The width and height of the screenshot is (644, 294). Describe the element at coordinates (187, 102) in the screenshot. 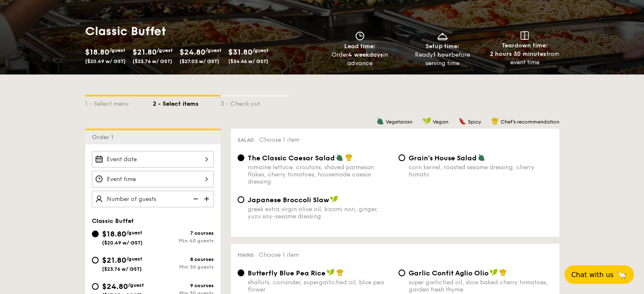

I see `div: 2 - Select items` at that location.